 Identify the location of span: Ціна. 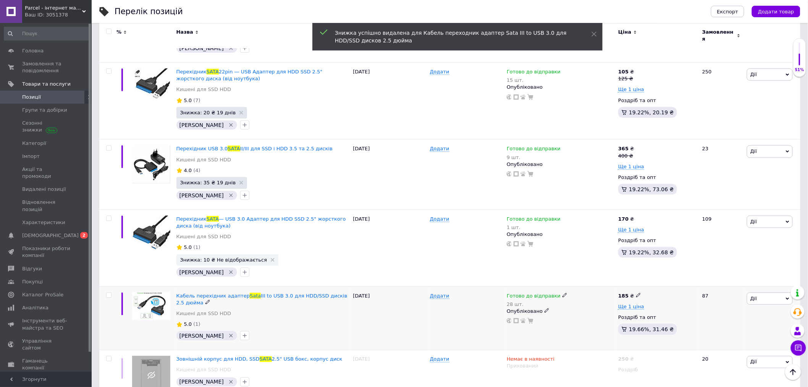
(625, 32).